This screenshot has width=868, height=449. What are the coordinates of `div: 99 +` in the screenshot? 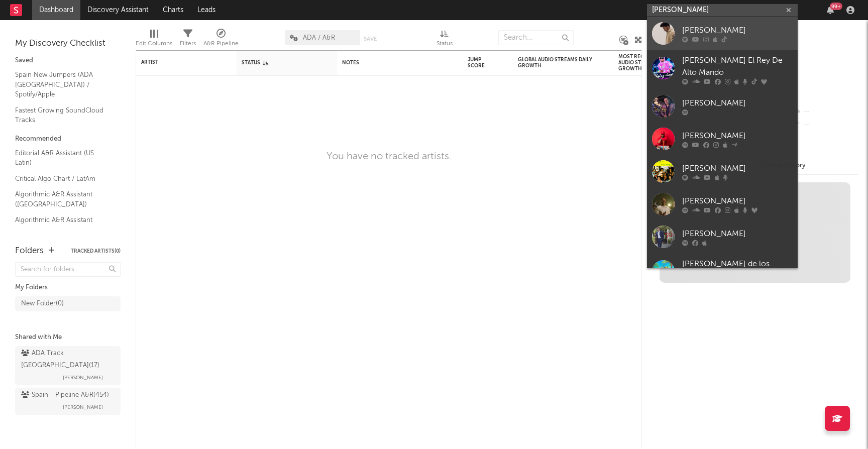 It's located at (836, 6).